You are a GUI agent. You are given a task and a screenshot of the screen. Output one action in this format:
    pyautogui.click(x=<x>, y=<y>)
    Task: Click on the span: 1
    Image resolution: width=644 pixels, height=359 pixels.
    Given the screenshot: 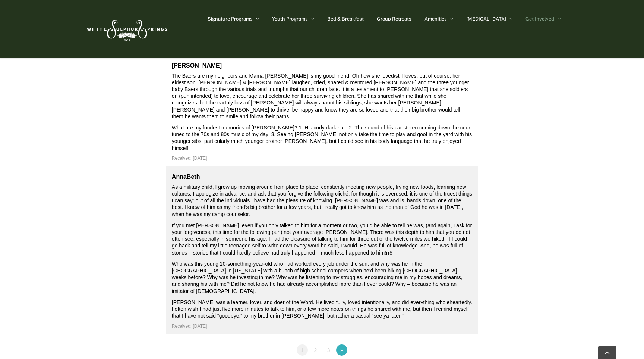 What is the action you would take?
    pyautogui.click(x=303, y=350)
    